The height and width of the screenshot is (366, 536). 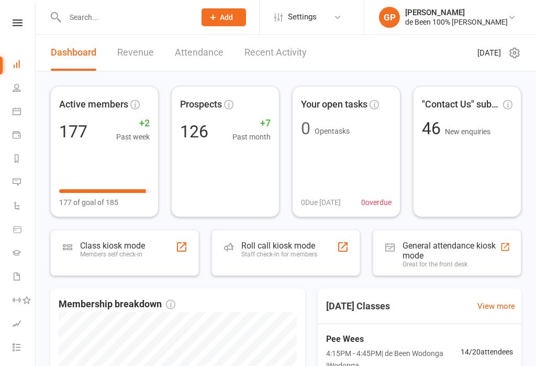 I want to click on a: View more, so click(x=496, y=306).